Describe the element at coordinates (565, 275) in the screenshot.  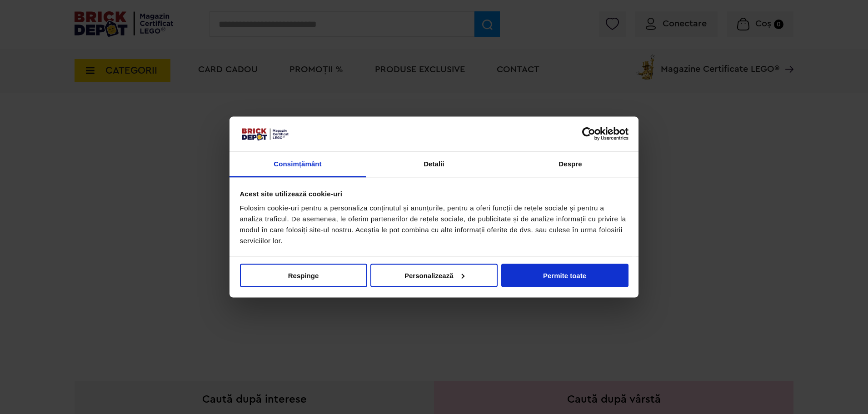
I see `button: Permite toate` at that location.